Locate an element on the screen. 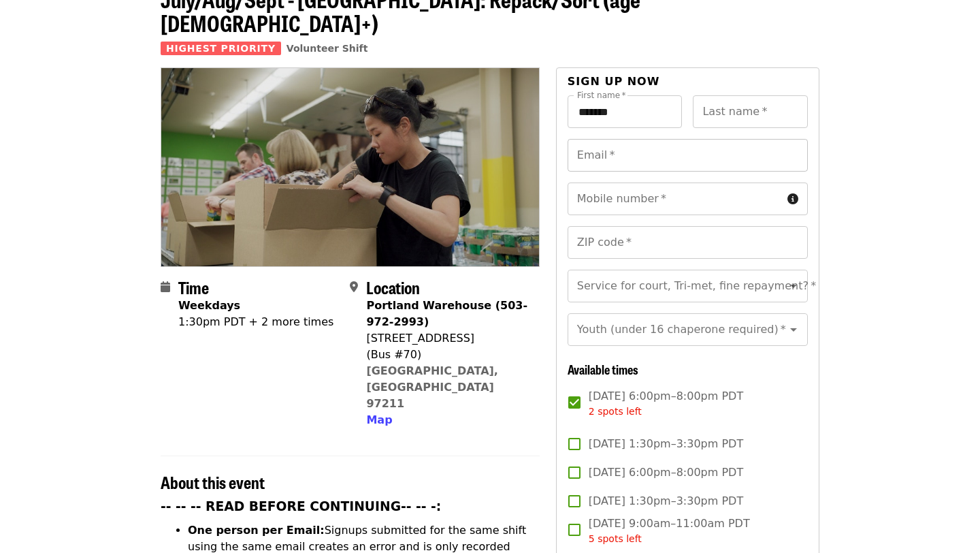 This screenshot has height=553, width=980. span: Highest Priority is located at coordinates (220, 48).